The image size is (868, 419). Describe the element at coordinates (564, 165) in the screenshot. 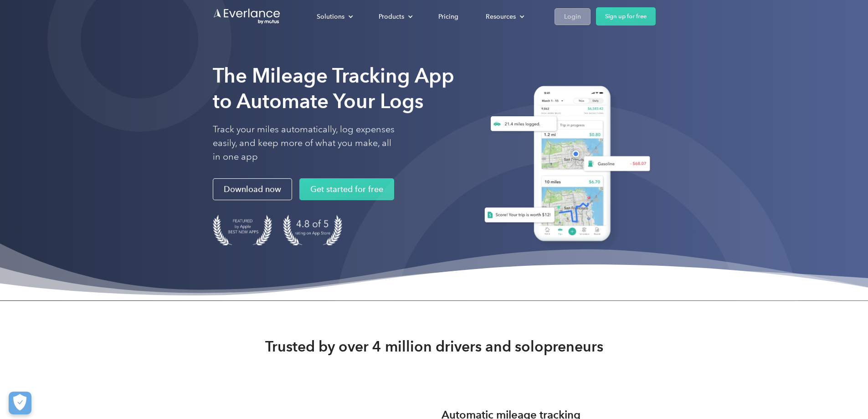

I see `img: Everlance, mileage tracker app, expense tracking app` at that location.